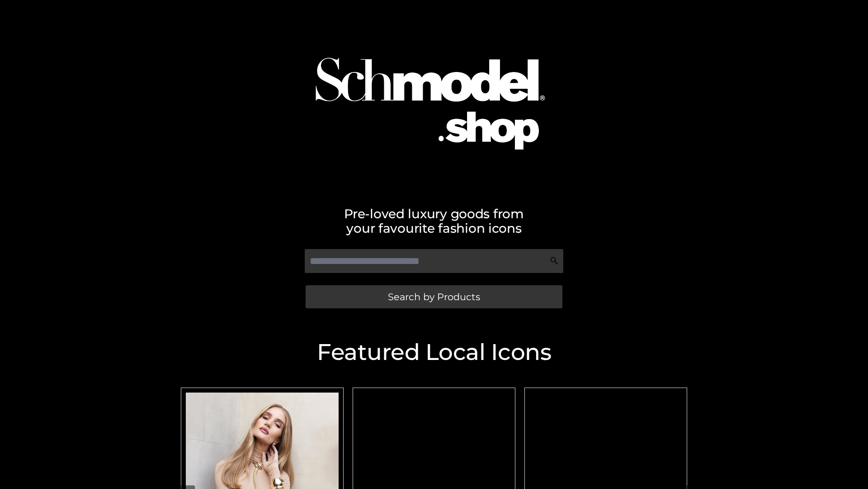 Image resolution: width=868 pixels, height=489 pixels. Describe the element at coordinates (434, 297) in the screenshot. I see `span: Search by Products` at that location.